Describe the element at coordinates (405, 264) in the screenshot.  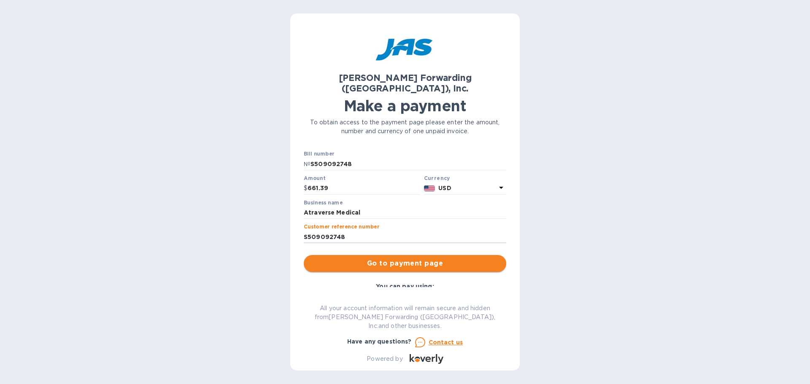
I see `span: Go to payment page` at that location.